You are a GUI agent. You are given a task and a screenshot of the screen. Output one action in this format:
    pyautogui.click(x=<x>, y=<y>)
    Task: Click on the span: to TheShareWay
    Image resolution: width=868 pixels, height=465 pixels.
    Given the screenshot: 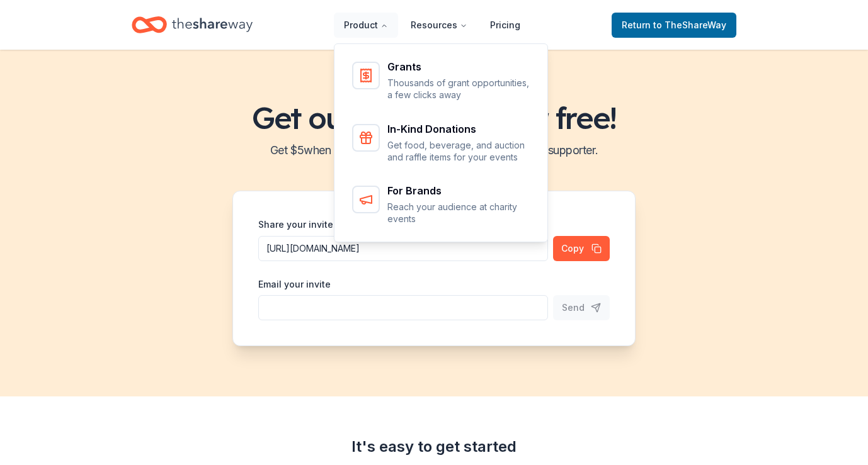 What is the action you would take?
    pyautogui.click(x=690, y=25)
    